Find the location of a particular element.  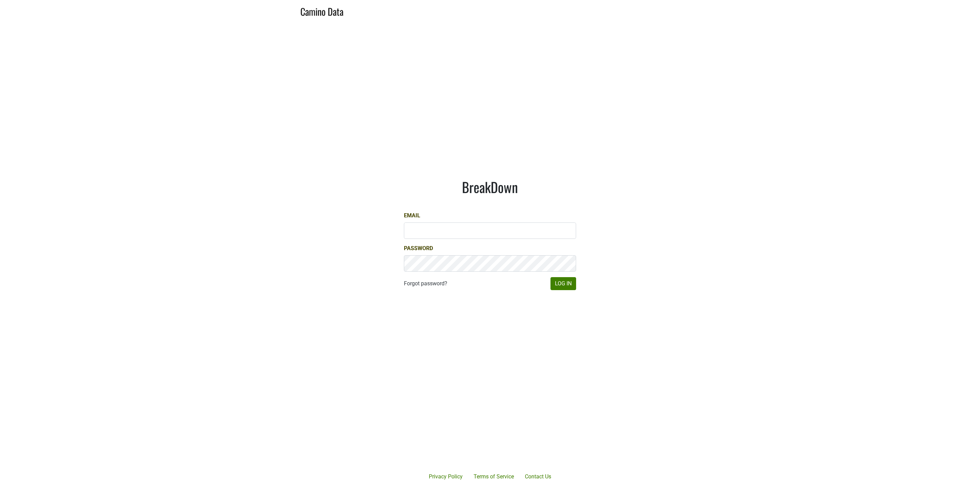

a: Terms of Service is located at coordinates (494, 477).